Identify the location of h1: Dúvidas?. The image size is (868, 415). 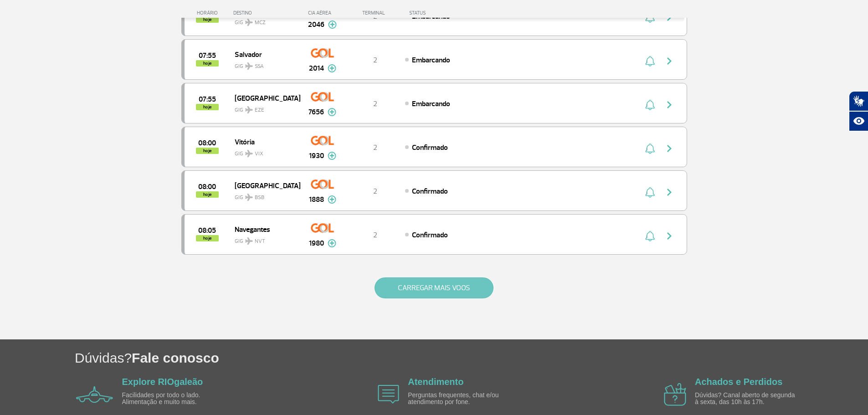
(471, 357).